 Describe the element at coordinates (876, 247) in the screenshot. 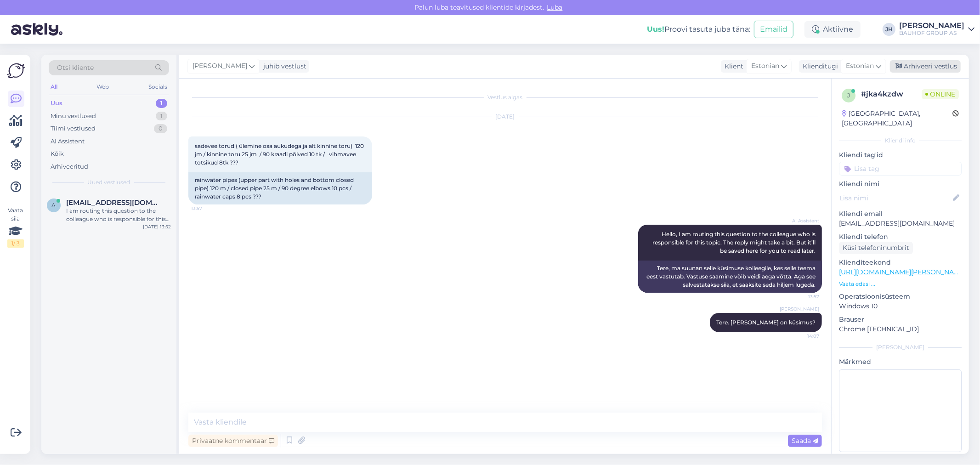

I see `div: Küsi telefoninumbrit` at that location.